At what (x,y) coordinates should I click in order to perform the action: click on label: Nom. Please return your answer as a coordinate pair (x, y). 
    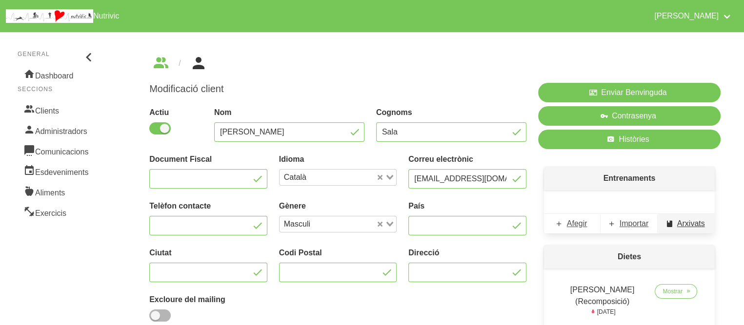
    Looking at the image, I should click on (289, 113).